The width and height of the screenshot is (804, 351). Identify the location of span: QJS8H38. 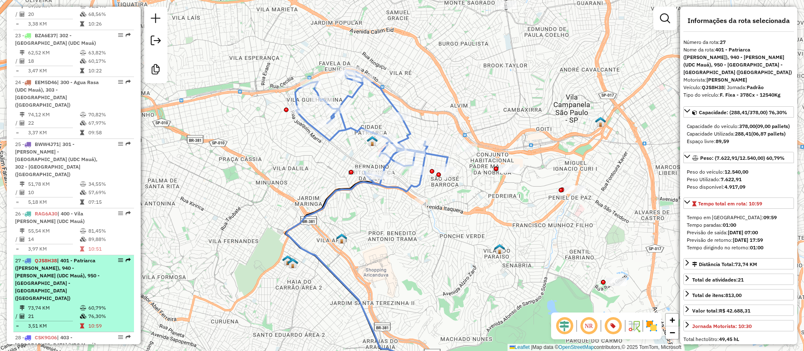
(46, 261).